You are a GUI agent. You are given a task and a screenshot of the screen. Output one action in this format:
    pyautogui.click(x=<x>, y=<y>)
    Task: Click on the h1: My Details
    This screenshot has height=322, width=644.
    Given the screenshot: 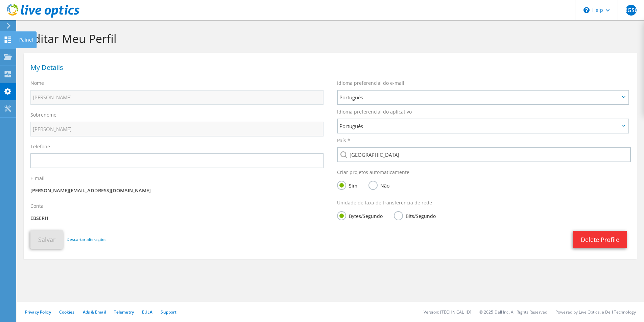 What is the action you would take?
    pyautogui.click(x=329, y=68)
    